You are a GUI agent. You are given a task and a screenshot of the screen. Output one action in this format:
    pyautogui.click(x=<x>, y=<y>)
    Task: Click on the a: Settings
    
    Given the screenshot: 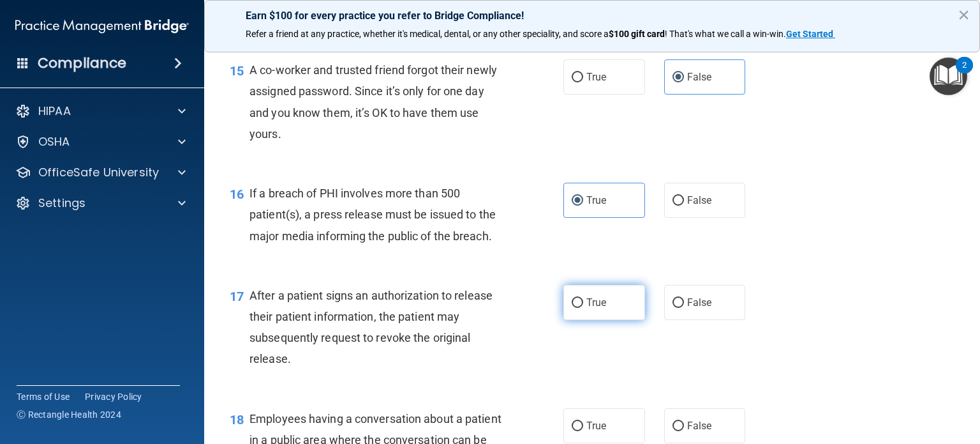 What is the action you would take?
    pyautogui.click(x=100, y=203)
    